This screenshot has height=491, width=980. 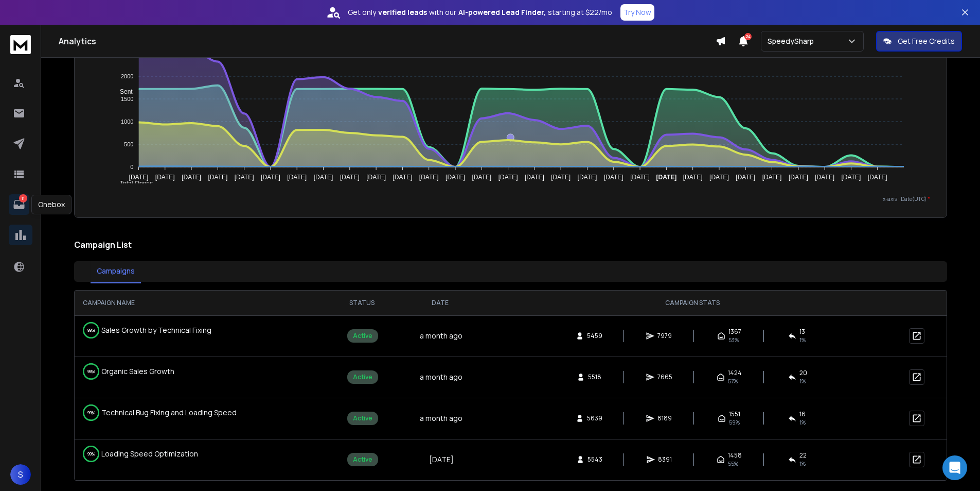 What do you see at coordinates (20, 44) in the screenshot?
I see `img: logo` at bounding box center [20, 44].